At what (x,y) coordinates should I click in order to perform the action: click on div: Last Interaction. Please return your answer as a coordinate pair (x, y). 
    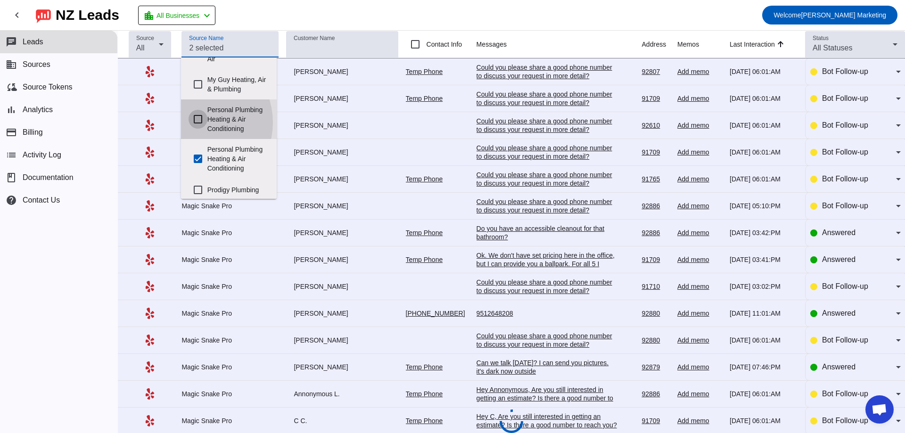
    Looking at the image, I should click on (752, 44).